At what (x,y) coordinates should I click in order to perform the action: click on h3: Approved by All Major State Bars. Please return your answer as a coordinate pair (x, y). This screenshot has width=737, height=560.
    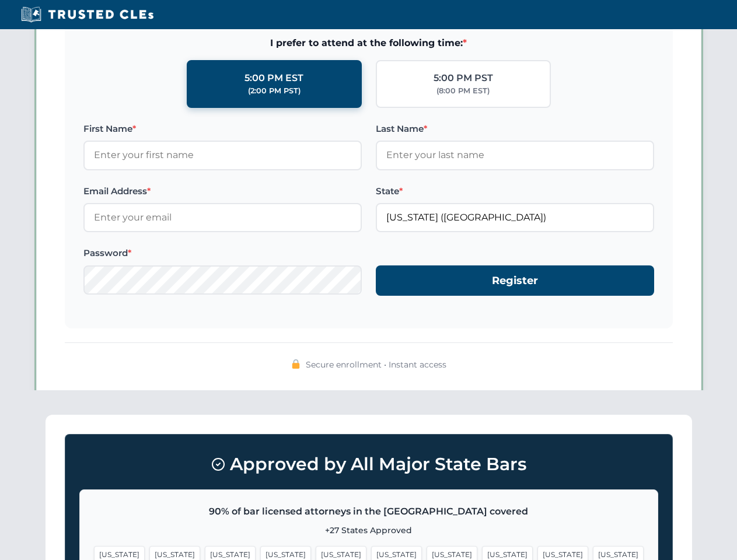
    Looking at the image, I should click on (368, 465).